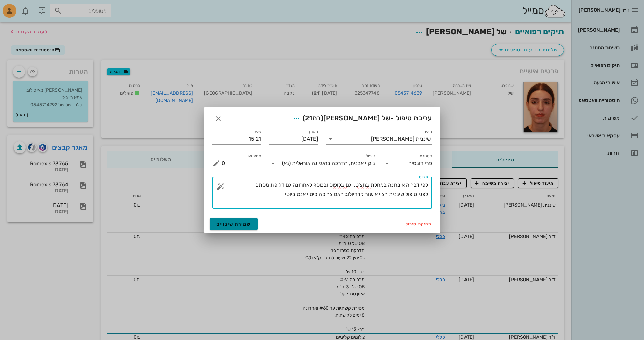 The image size is (644, 340). Describe the element at coordinates (216, 163) in the screenshot. I see `button: מחיר ₪ appended action` at that location.